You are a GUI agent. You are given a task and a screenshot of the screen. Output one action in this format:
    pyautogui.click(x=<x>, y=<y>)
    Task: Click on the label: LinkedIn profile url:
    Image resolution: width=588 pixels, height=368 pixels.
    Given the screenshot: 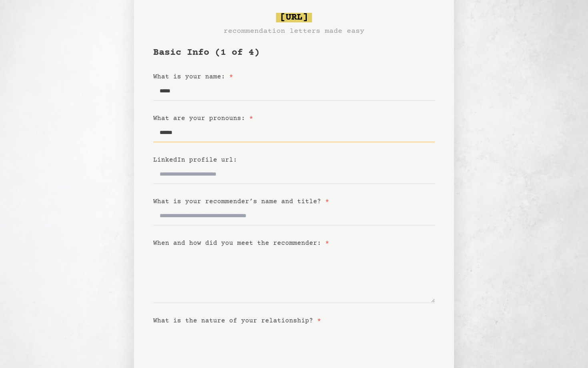 What is the action you would take?
    pyautogui.click(x=195, y=160)
    